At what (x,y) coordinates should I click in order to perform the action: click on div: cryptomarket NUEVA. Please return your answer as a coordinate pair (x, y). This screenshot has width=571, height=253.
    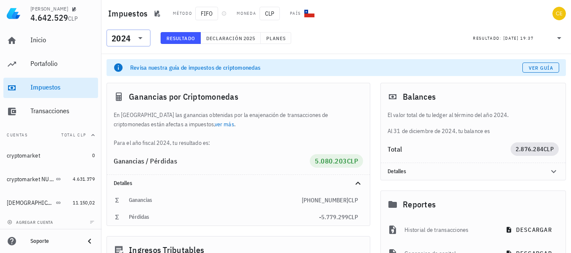
    Looking at the image, I should click on (30, 179).